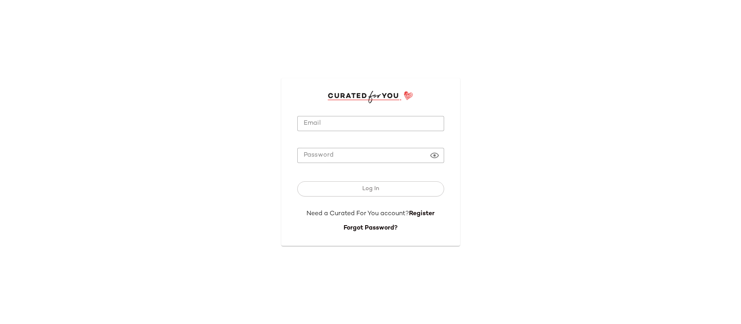 Image resolution: width=741 pixels, height=324 pixels. I want to click on a: Register, so click(422, 214).